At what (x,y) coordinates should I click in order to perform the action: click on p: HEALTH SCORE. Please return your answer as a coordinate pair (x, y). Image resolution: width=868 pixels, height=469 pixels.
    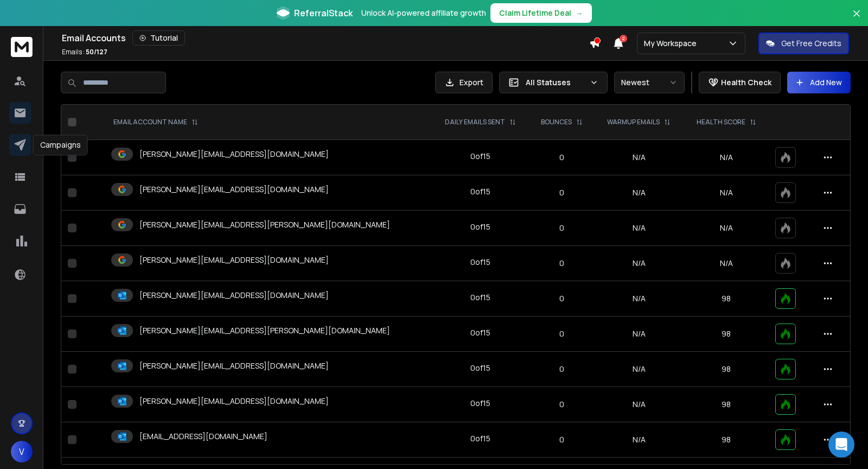
    Looking at the image, I should click on (721, 122).